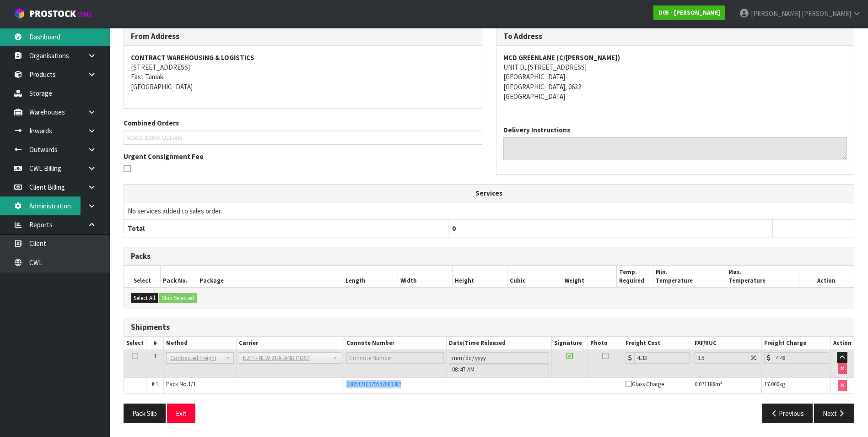 The image size is (868, 437). Describe the element at coordinates (425, 276) in the screenshot. I see `th: Width` at that location.